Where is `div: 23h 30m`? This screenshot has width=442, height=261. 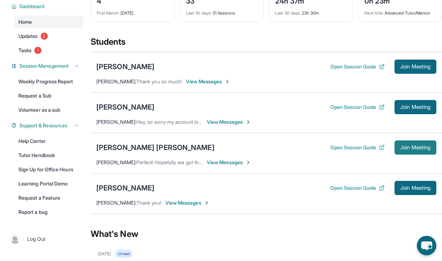 div: 23h 30m is located at coordinates (311, 11).